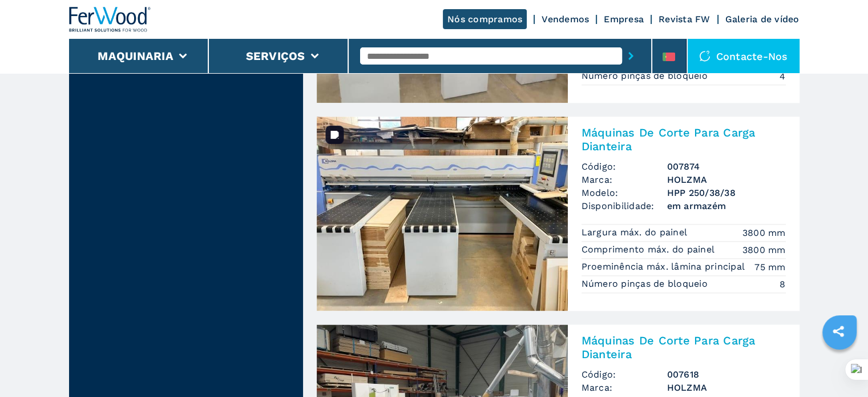 The image size is (868, 397). Describe the element at coordinates (664, 267) in the screenshot. I see `p: Proeminência máx. lâmina principal` at that location.